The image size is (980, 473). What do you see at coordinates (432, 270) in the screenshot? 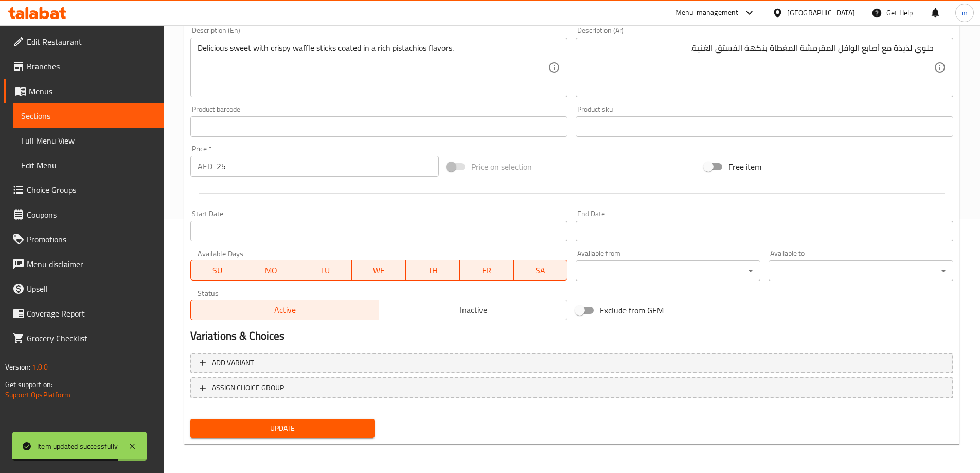
I see `span: TH` at bounding box center [432, 270].